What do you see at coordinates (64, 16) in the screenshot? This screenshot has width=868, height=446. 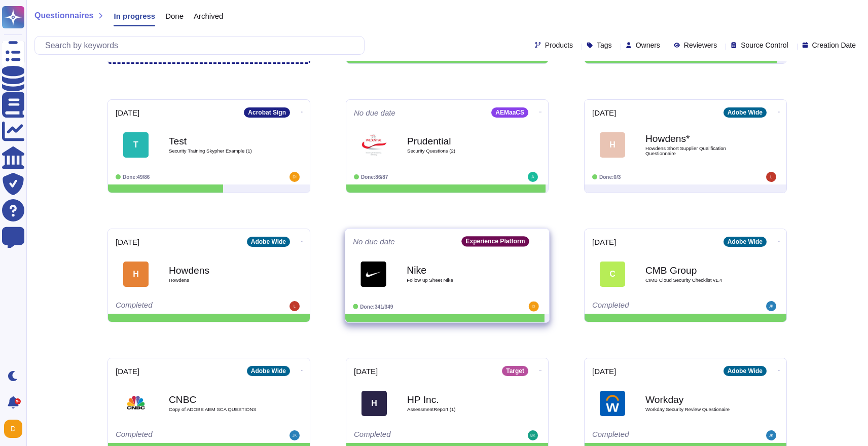 I see `span: Questionnaires` at bounding box center [64, 16].